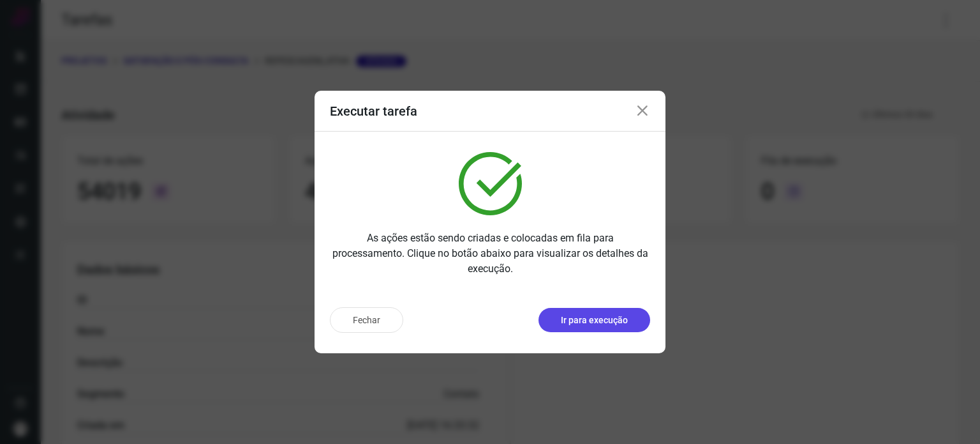  What do you see at coordinates (594, 320) in the screenshot?
I see `button: Ir para execução` at bounding box center [594, 320].